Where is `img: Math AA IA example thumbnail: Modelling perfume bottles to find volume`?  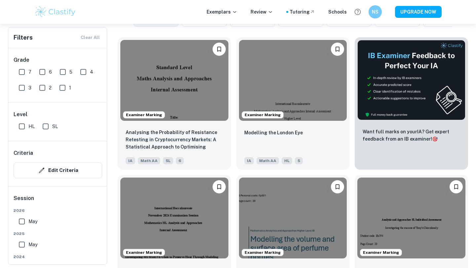 img: Math AA IA example thumbnail: Modelling perfume bottles to find volume is located at coordinates (293, 218).